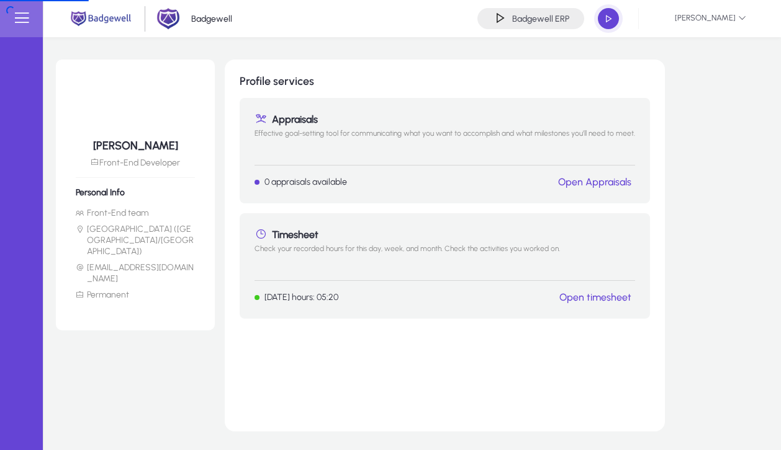 This screenshot has width=781, height=450. Describe the element at coordinates (595, 297) in the screenshot. I see `button: Open timesheet` at that location.